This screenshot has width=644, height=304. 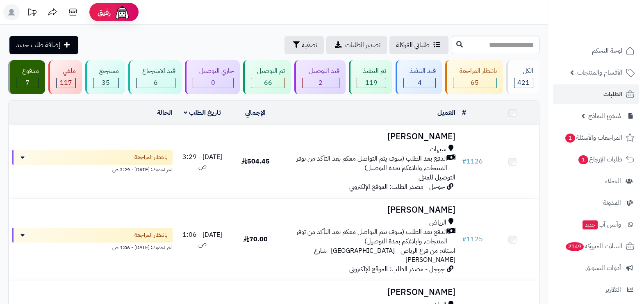 I want to click on a: الطلبات, so click(x=596, y=94).